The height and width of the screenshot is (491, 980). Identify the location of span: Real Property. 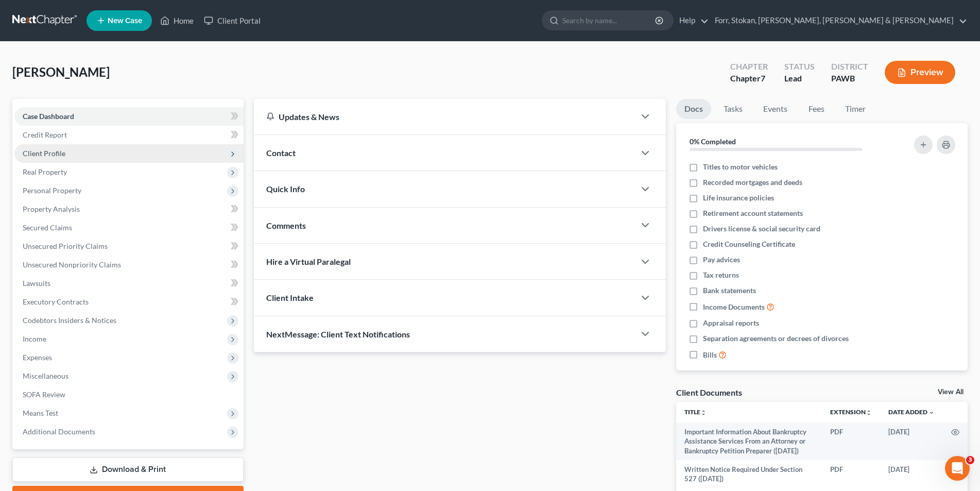
(45, 172).